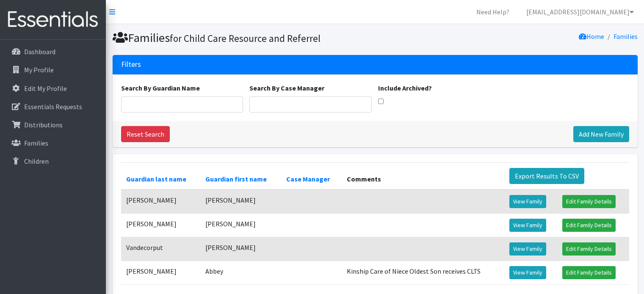 The width and height of the screenshot is (644, 294). I want to click on label: Search By Case Manager, so click(287, 88).